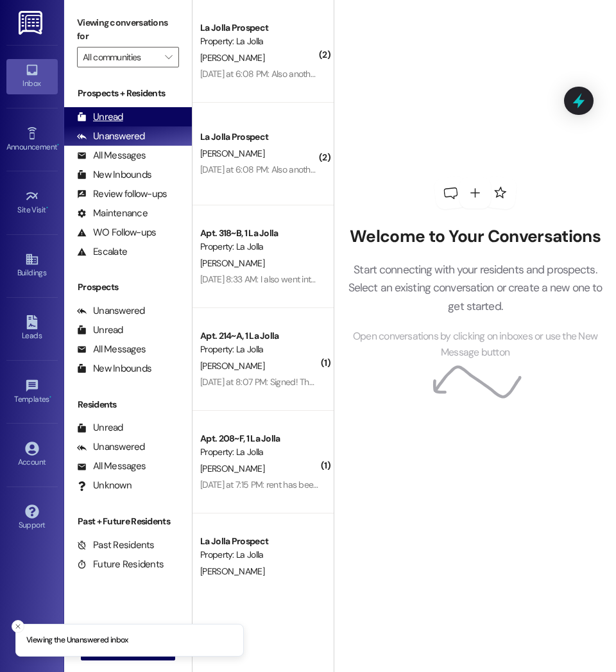  What do you see at coordinates (116, 233) in the screenshot?
I see `div: WO Follow-ups` at bounding box center [116, 233].